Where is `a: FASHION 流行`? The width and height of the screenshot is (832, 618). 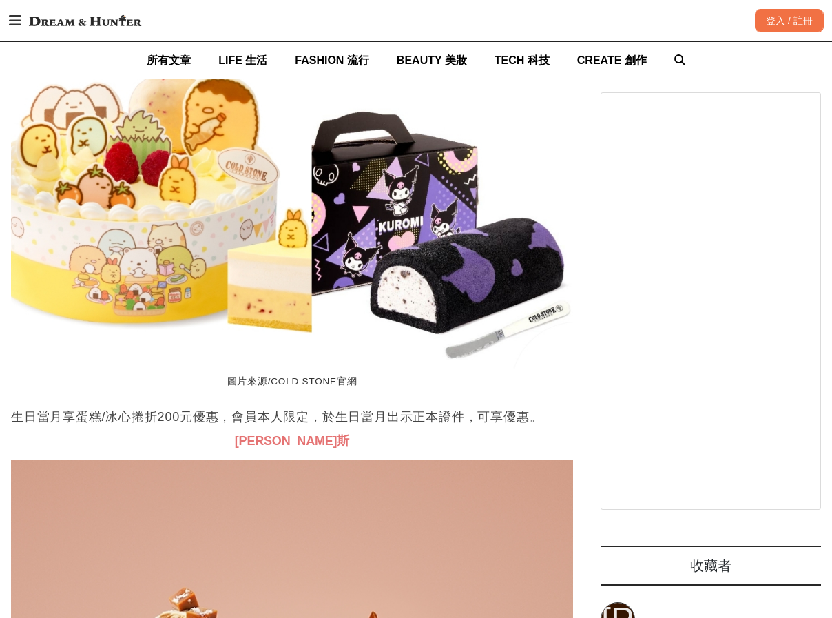 a: FASHION 流行 is located at coordinates (332, 60).